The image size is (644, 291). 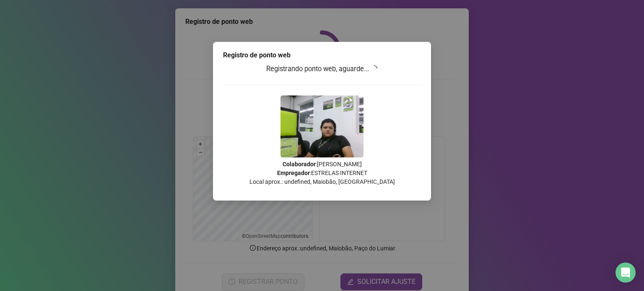 I want to click on div: Registro de ponto web, so click(x=322, y=55).